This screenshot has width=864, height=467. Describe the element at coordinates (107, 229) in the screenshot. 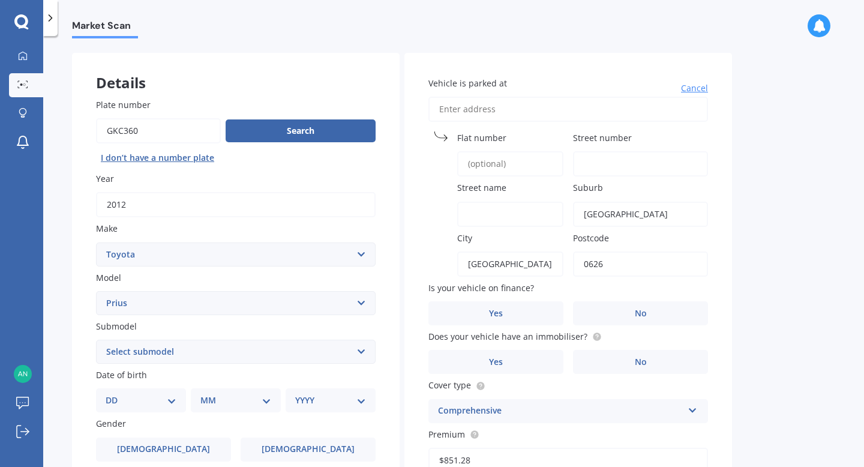

I see `span: Make` at that location.